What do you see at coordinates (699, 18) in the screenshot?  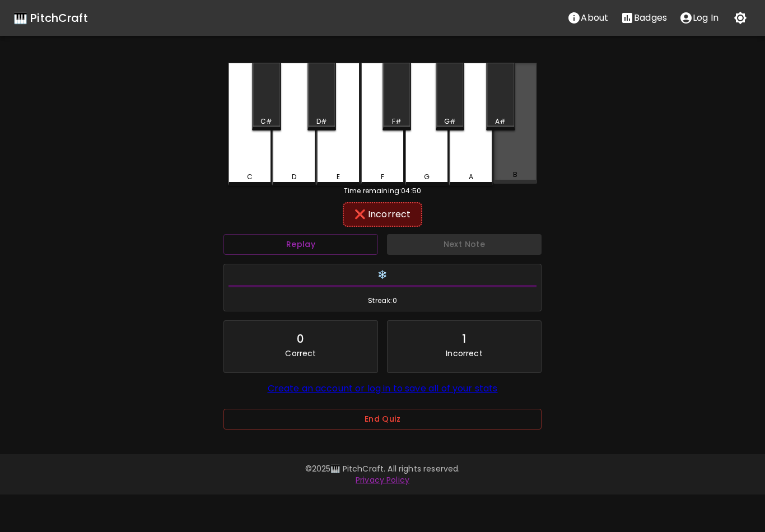 I see `button: account of current user` at bounding box center [699, 18].